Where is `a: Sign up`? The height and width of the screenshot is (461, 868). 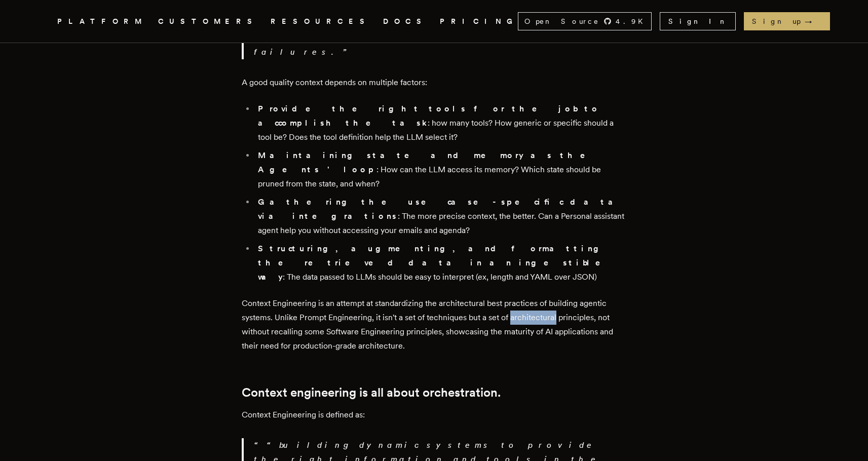
a: Sign up is located at coordinates (787, 21).